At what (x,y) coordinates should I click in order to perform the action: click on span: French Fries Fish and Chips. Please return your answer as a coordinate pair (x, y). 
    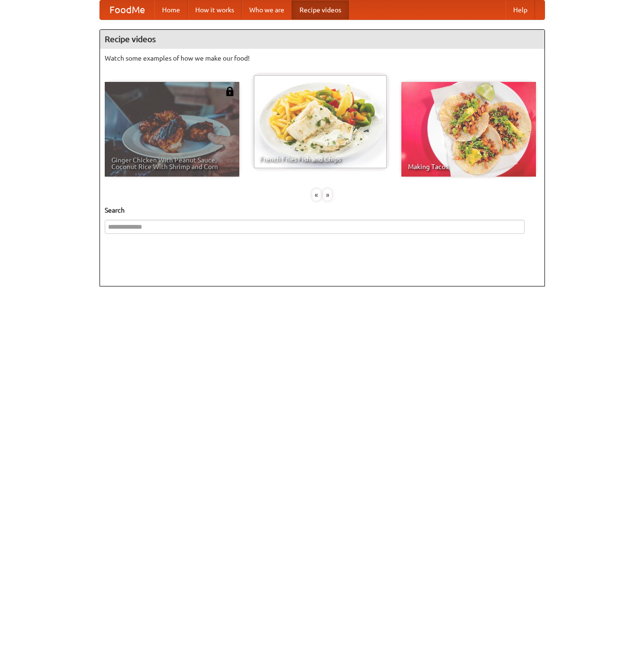
    Looking at the image, I should click on (320, 159).